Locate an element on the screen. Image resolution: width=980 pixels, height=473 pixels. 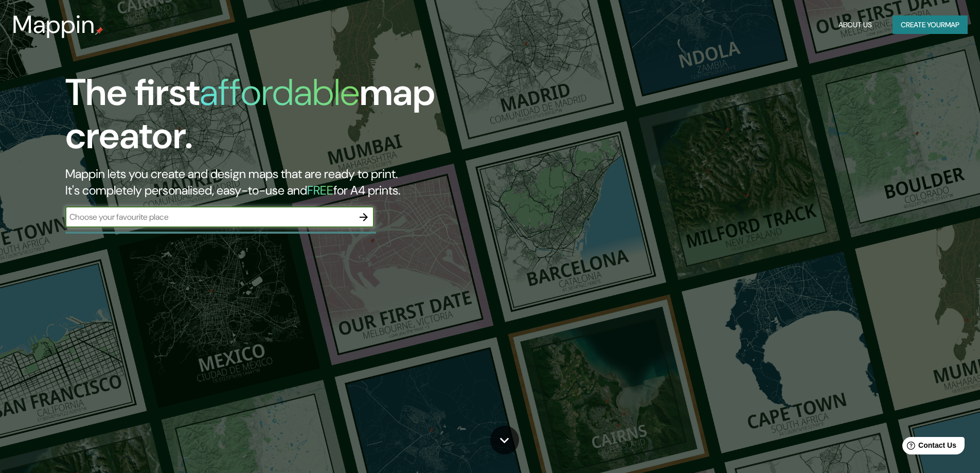
h1: affordable is located at coordinates (279, 92).